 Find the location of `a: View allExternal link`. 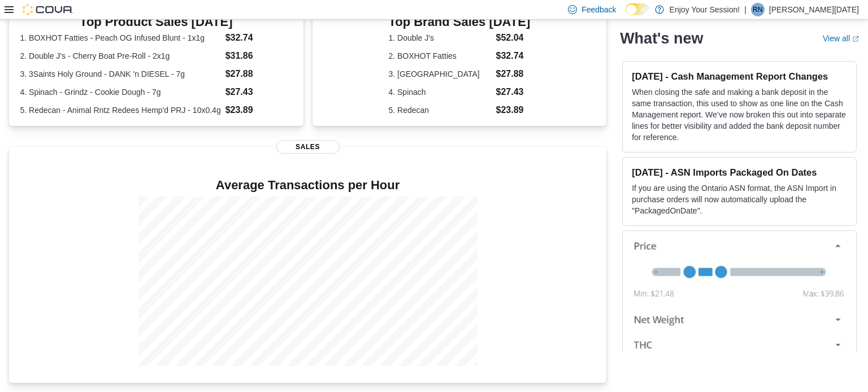

a: View allExternal link is located at coordinates (841, 38).